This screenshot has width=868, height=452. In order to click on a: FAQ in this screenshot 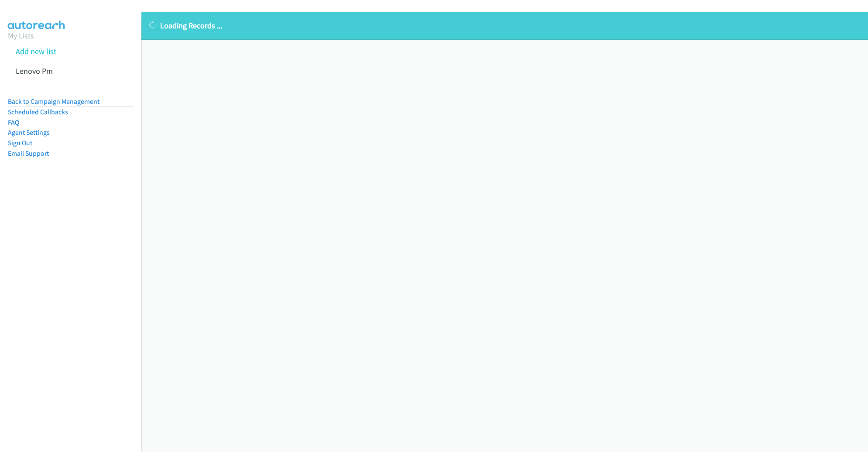, I will do `click(13, 122)`.